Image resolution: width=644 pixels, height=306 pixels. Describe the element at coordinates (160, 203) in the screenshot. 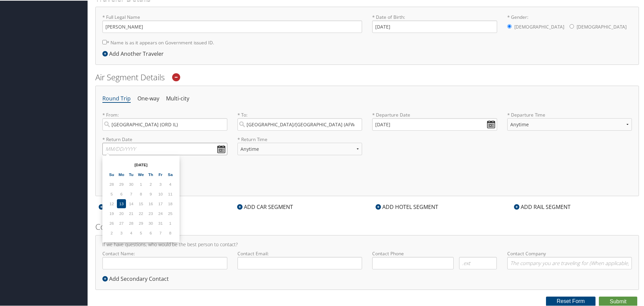

I see `td: 17` at that location.